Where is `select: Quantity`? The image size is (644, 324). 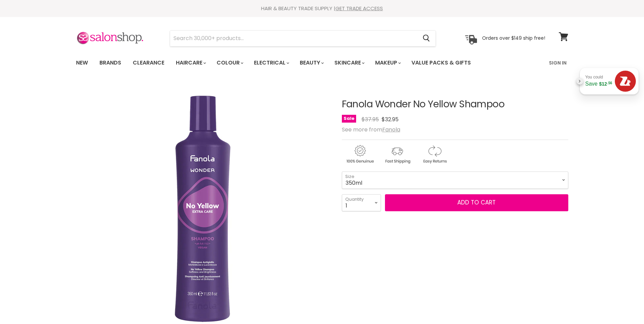
select: Quantity is located at coordinates (361, 203).